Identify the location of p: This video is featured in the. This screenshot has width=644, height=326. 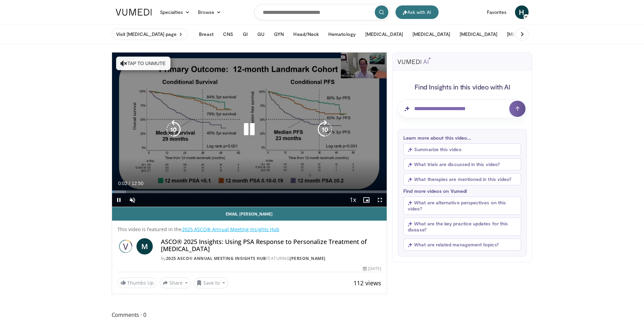
(250, 230).